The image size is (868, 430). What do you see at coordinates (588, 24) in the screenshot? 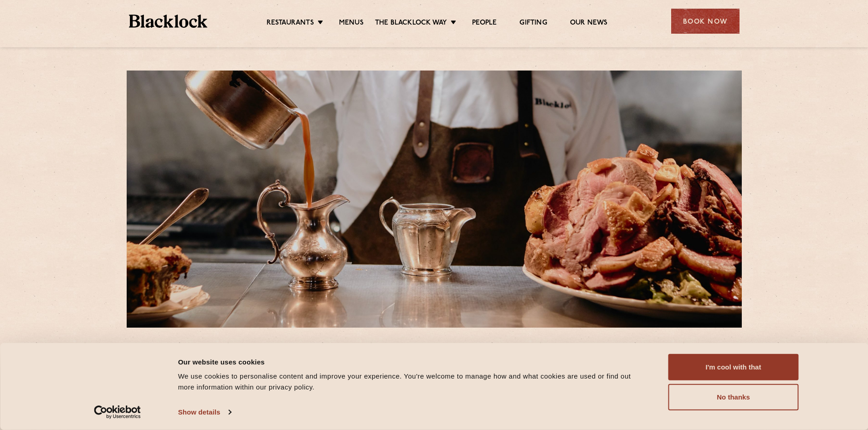
I see `a: Our News` at bounding box center [588, 24].